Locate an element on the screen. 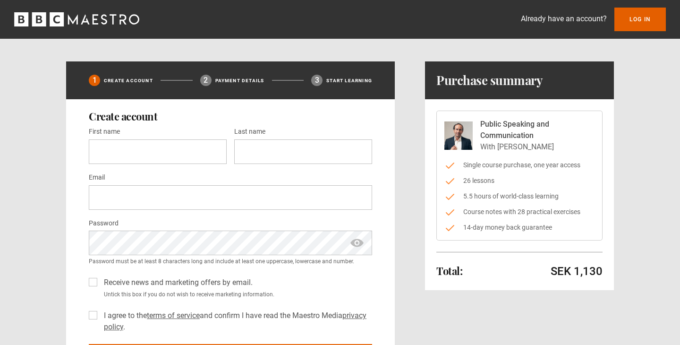 The height and width of the screenshot is (345, 680). li: 5.5 hours of world-class learning is located at coordinates (519, 196).